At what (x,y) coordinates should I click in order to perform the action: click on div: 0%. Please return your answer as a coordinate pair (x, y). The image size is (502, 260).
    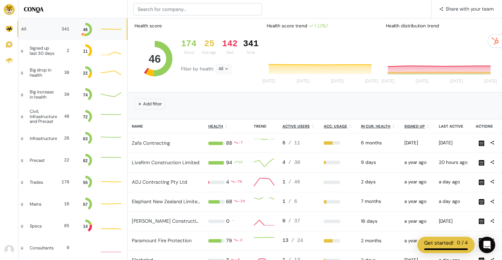
    Looking at the image, I should click on (339, 221).